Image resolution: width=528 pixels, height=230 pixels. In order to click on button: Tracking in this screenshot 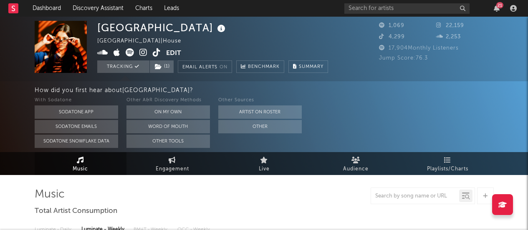, I will do `click(123, 67)`.